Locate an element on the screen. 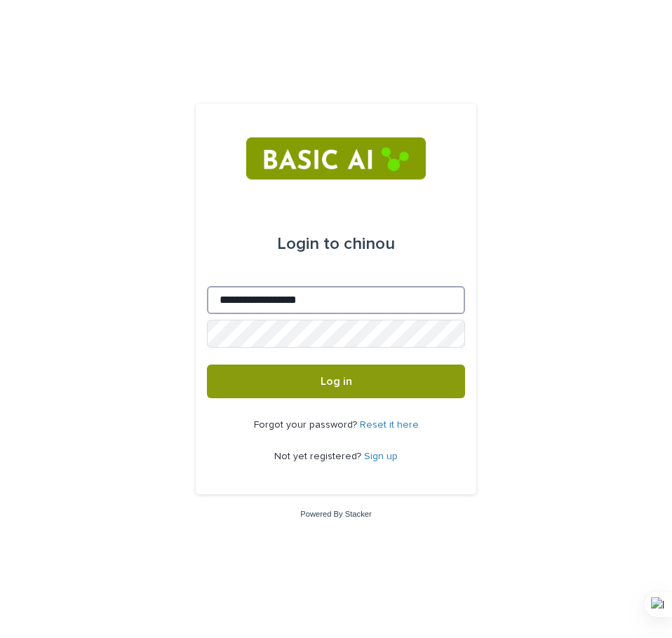 This screenshot has width=672, height=638. span: Forgot your password? is located at coordinates (306, 425).